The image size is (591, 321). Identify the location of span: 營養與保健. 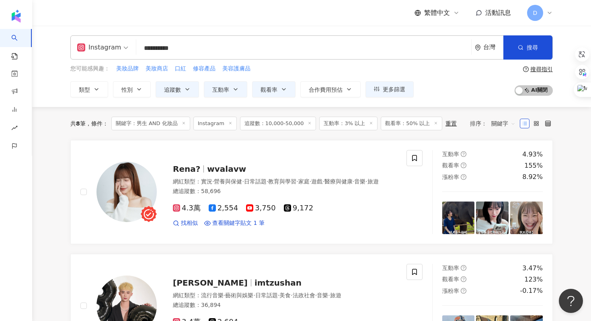
(228, 181).